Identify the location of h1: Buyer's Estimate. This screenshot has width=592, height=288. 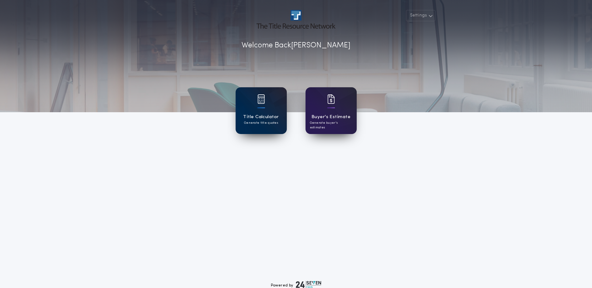
(331, 117).